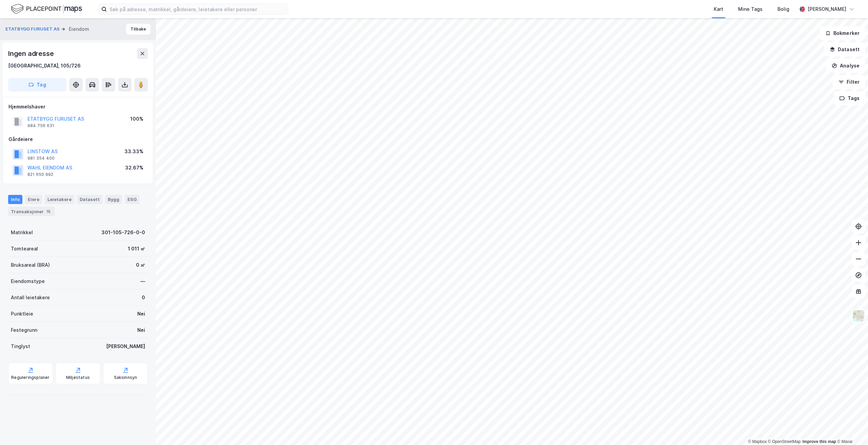  I want to click on div: Ingen adresse, so click(32, 53).